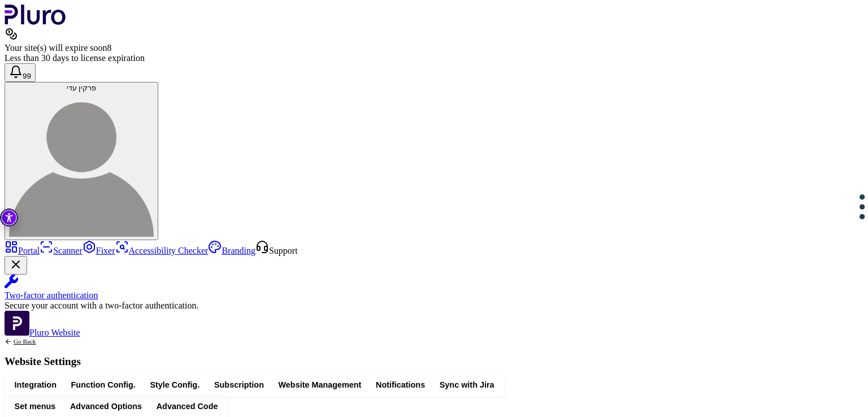 The width and height of the screenshot is (868, 417). I want to click on div: Secure your account with a two-factor authentication., so click(434, 306).